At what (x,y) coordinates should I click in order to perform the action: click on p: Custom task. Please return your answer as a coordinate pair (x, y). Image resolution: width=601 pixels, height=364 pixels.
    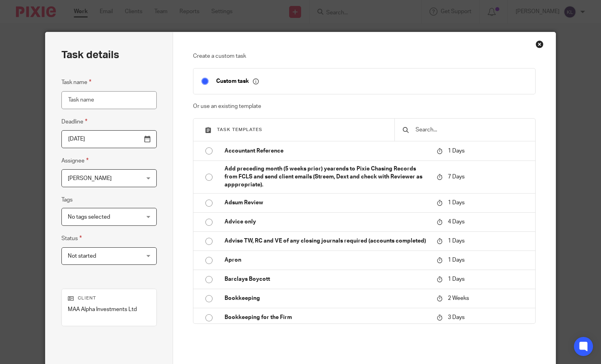
    Looking at the image, I should click on (237, 81).